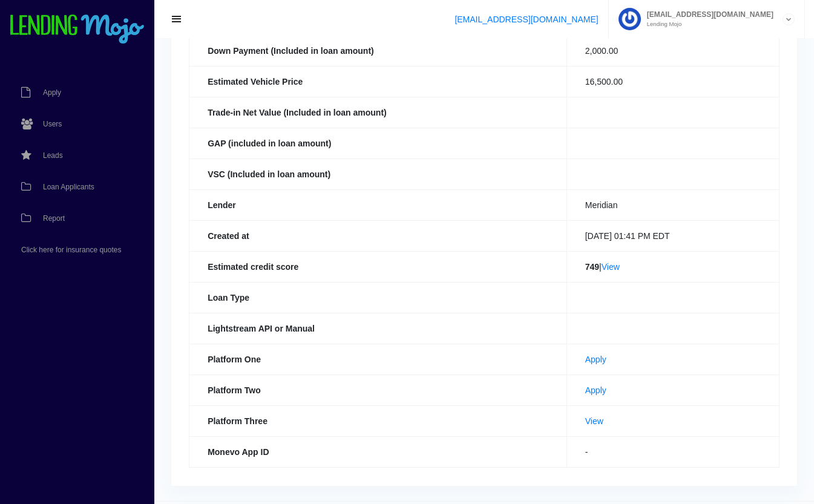 Image resolution: width=814 pixels, height=504 pixels. What do you see at coordinates (630, 19) in the screenshot?
I see `img: Profile image` at bounding box center [630, 19].